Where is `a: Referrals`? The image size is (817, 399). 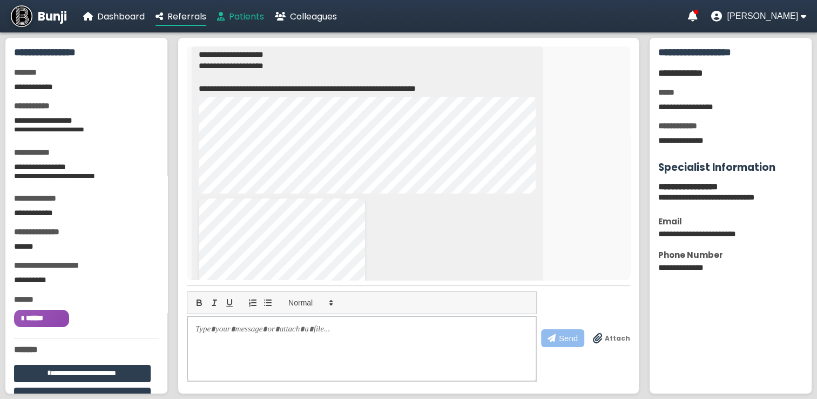
a: Referrals is located at coordinates (181, 16).